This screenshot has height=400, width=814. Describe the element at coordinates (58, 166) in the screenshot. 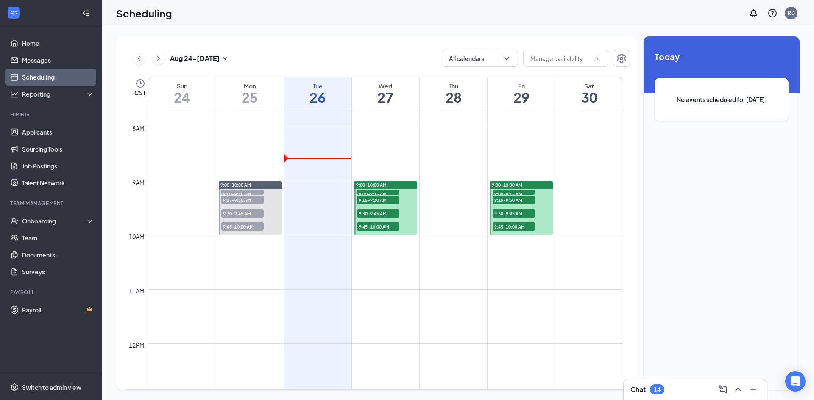

I see `a: Job Postings` at that location.